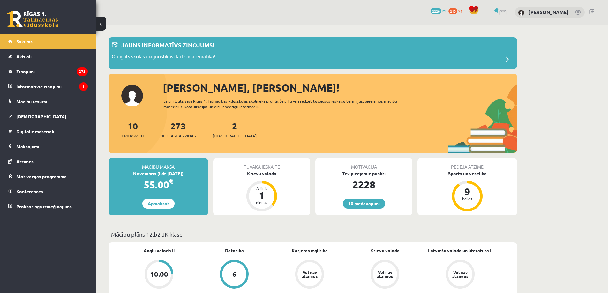 The width and height of the screenshot is (608, 293). I want to click on div: Sports un veselība, so click(467, 174).